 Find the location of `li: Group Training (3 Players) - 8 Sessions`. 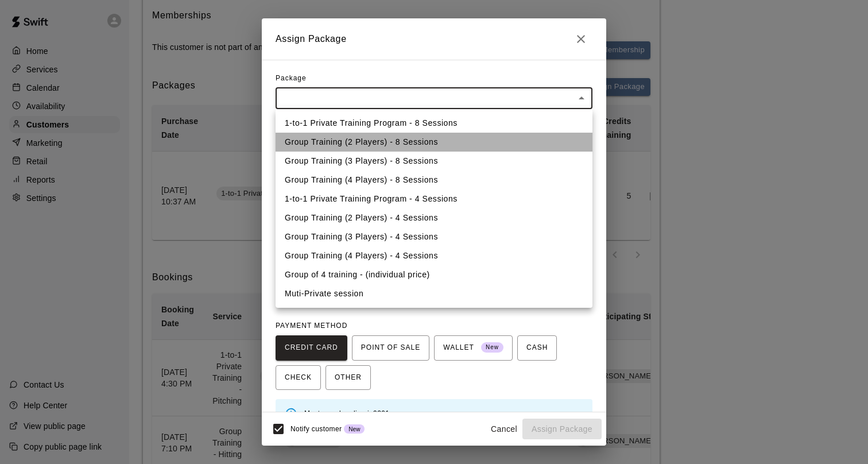

li: Group Training (3 Players) - 8 Sessions is located at coordinates (434, 160).